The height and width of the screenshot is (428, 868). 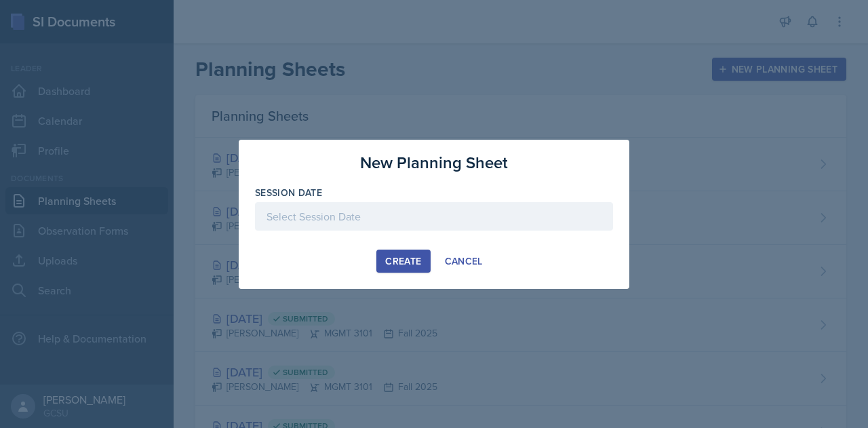 What do you see at coordinates (288, 192) in the screenshot?
I see `label: Session Date` at bounding box center [288, 192].